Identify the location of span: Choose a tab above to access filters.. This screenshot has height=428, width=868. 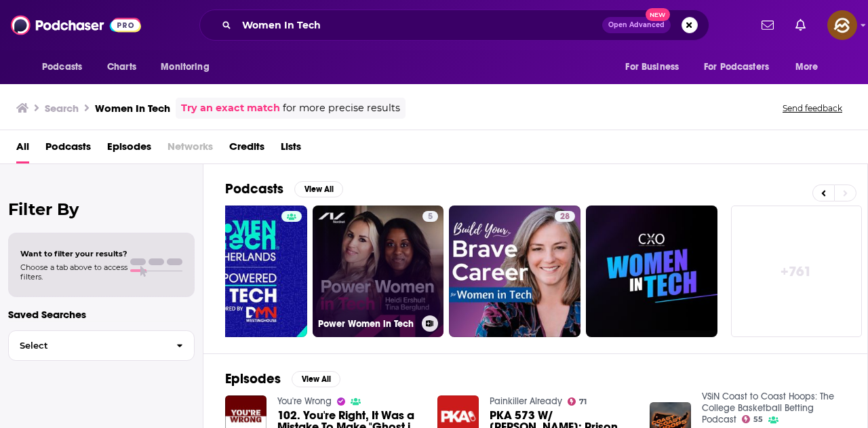
(74, 272).